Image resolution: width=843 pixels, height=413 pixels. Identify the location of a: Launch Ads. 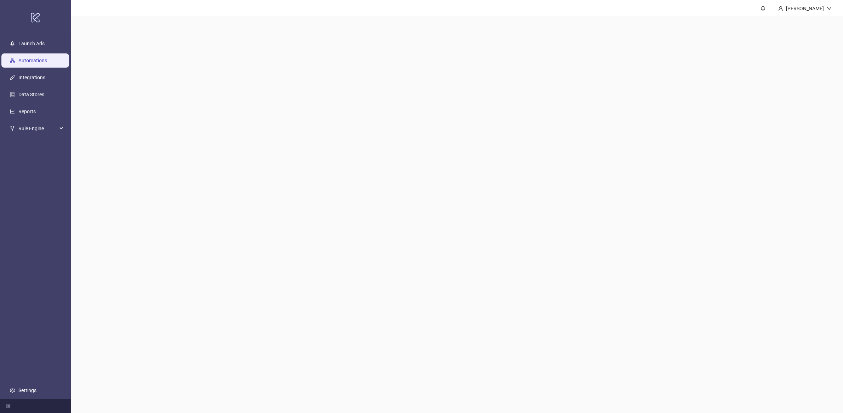
(32, 44).